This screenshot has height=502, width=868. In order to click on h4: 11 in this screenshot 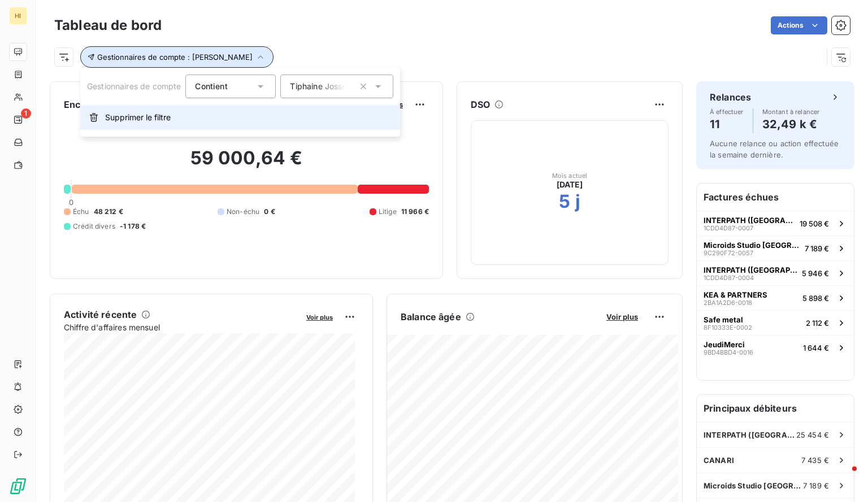, I will do `click(727, 124)`.